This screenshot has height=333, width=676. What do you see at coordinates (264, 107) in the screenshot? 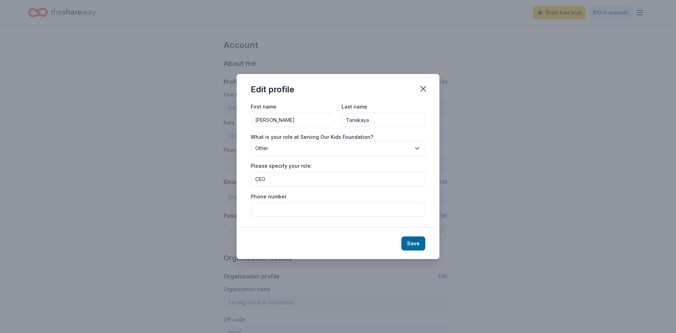
I see `label: First name` at bounding box center [264, 107].